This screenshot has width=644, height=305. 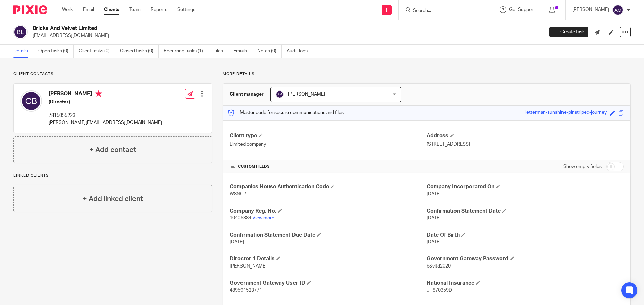 I want to click on a: Recurring tasks (1), so click(x=186, y=51).